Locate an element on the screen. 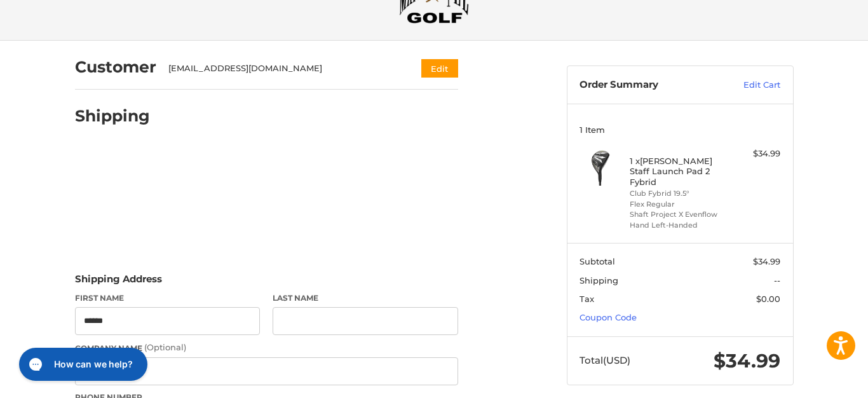  li: Flex Regular is located at coordinates (678, 204).